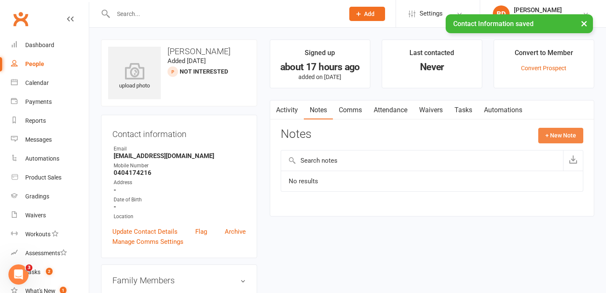 Image resolution: width=606 pixels, height=293 pixels. I want to click on a: Attendance, so click(391, 110).